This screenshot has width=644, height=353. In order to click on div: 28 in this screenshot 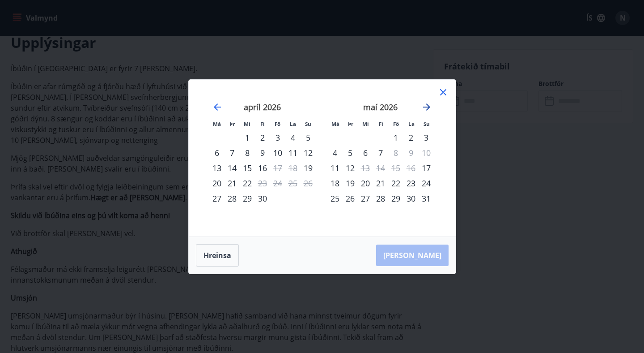, I will do `click(381, 199)`.